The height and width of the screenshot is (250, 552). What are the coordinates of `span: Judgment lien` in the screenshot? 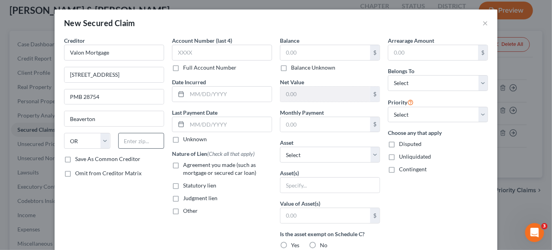 It's located at (200, 198).